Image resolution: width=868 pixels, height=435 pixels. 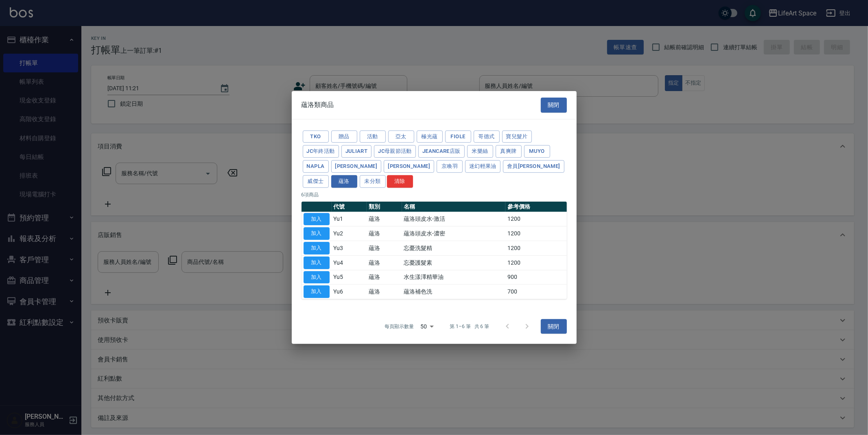 What do you see at coordinates (349, 248) in the screenshot?
I see `td: Yu3` at bounding box center [349, 248].